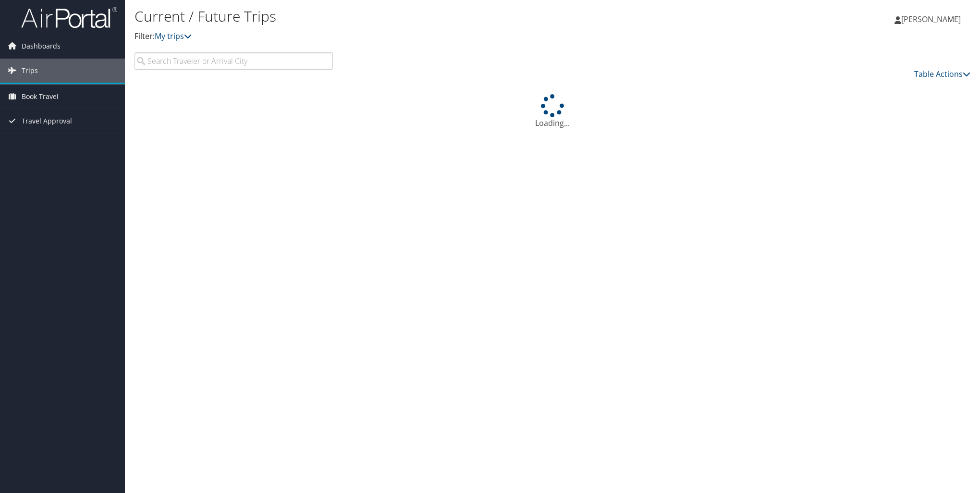  Describe the element at coordinates (413, 16) in the screenshot. I see `h1: Current / Future Trips` at that location.